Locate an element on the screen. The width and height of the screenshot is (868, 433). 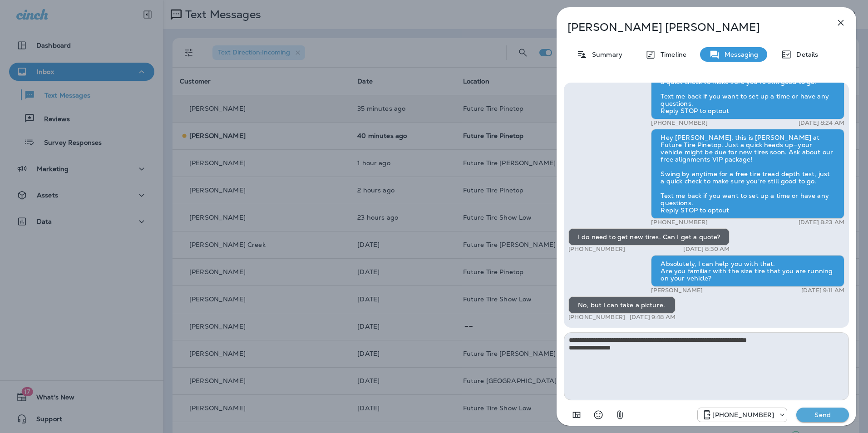
p: Timeline is located at coordinates (671, 54).